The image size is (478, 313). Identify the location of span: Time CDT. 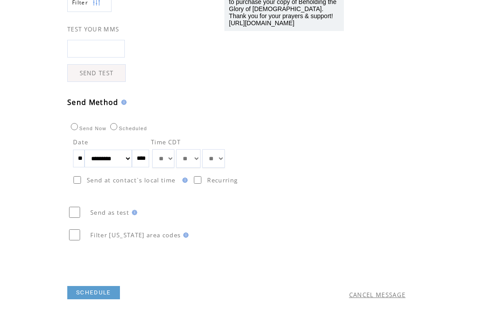
(166, 142).